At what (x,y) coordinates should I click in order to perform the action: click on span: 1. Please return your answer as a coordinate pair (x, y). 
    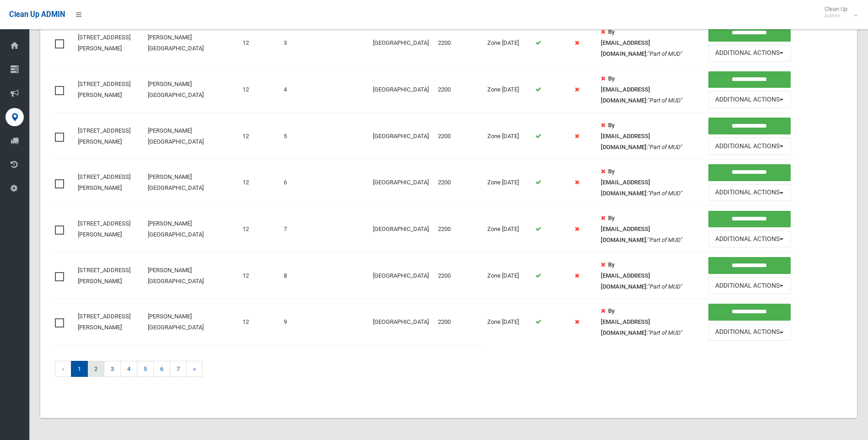
    Looking at the image, I should click on (79, 369).